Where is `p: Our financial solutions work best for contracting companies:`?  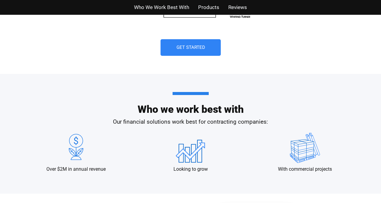
p: Our financial solutions work best for contracting companies: is located at coordinates (191, 122).